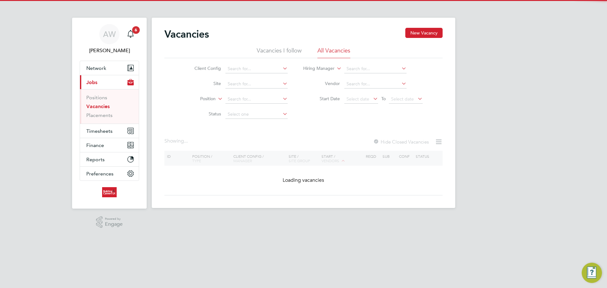 The image size is (607, 288). Describe the element at coordinates (203, 68) in the screenshot. I see `label: Client Config` at that location.